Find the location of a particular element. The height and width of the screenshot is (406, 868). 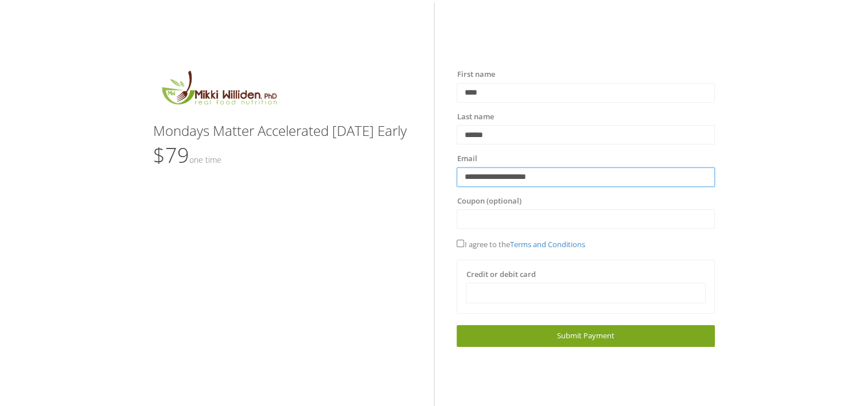

label: Credit or debit card is located at coordinates (500, 275).